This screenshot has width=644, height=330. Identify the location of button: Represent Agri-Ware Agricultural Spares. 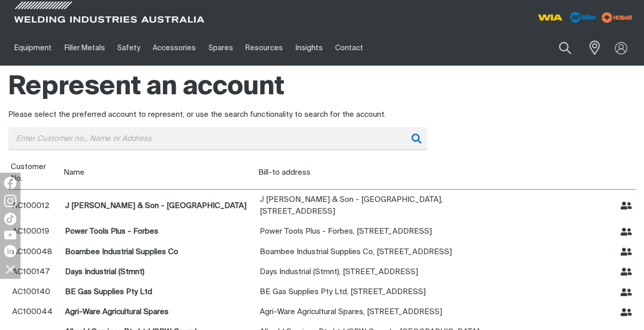
(626, 312).